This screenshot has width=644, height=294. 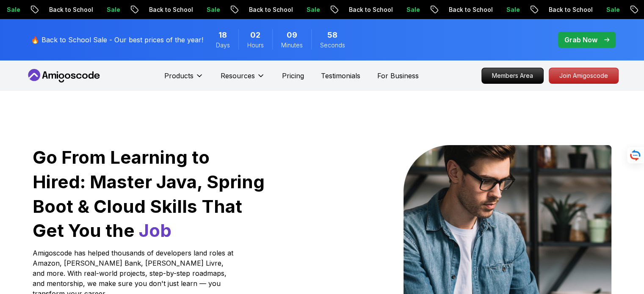 What do you see at coordinates (238, 76) in the screenshot?
I see `p: Resources` at bounding box center [238, 76].